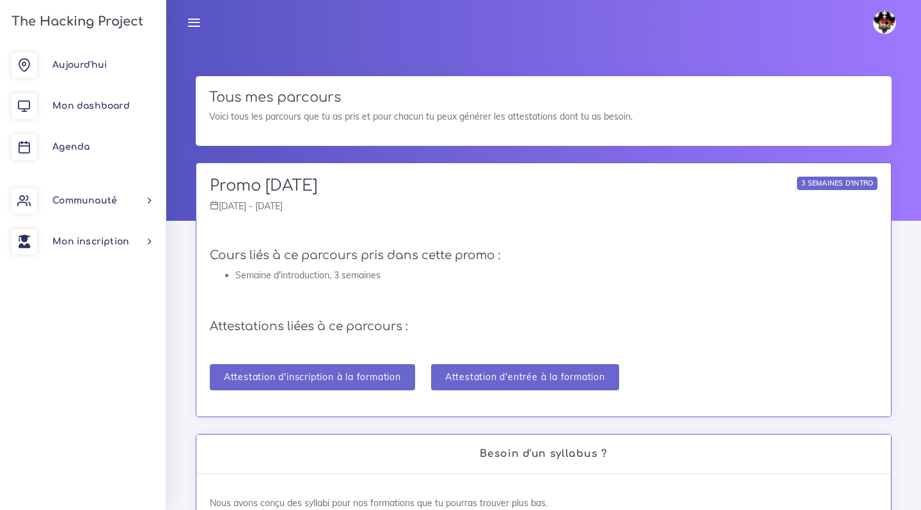  What do you see at coordinates (543, 116) in the screenshot?
I see `p: Voici tous les parcours que tu as pris et pour chacun tu peux générer les attestations dont tu as...` at bounding box center [543, 116].